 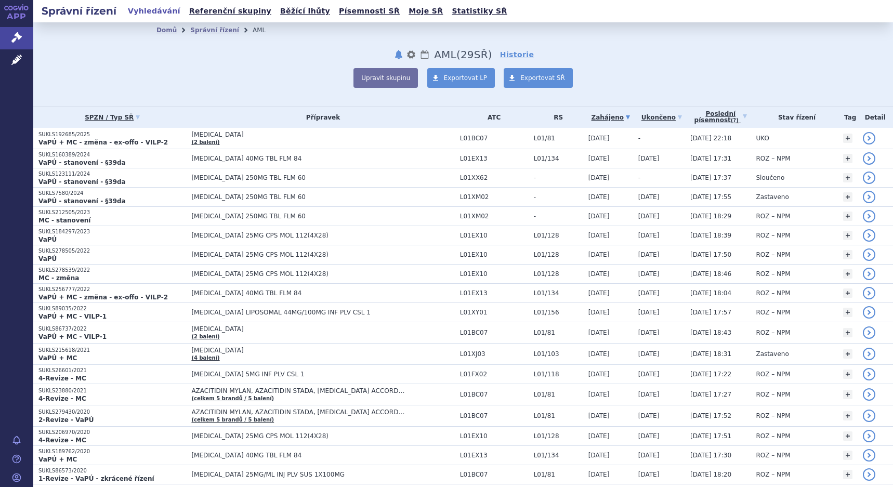 What do you see at coordinates (112, 213) in the screenshot?
I see `p: SUKLS212505/2023` at bounding box center [112, 213].